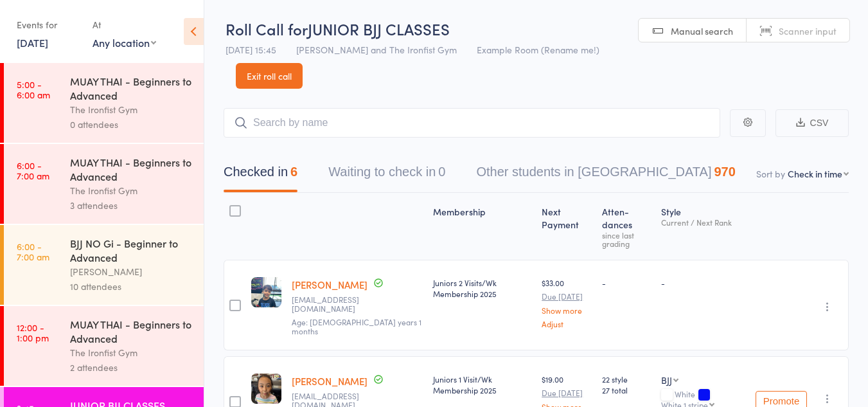  Describe the element at coordinates (483, 288) in the screenshot. I see `div: Juniors 2 Visits/Wk Membership 2025` at that location.